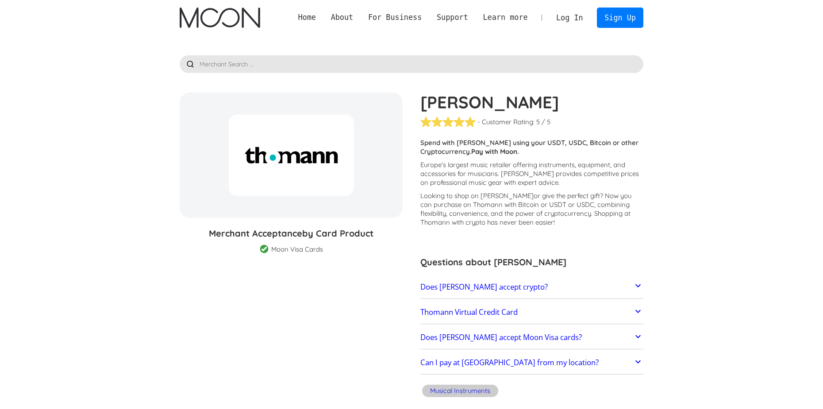  I want to click on a: home, so click(219, 18).